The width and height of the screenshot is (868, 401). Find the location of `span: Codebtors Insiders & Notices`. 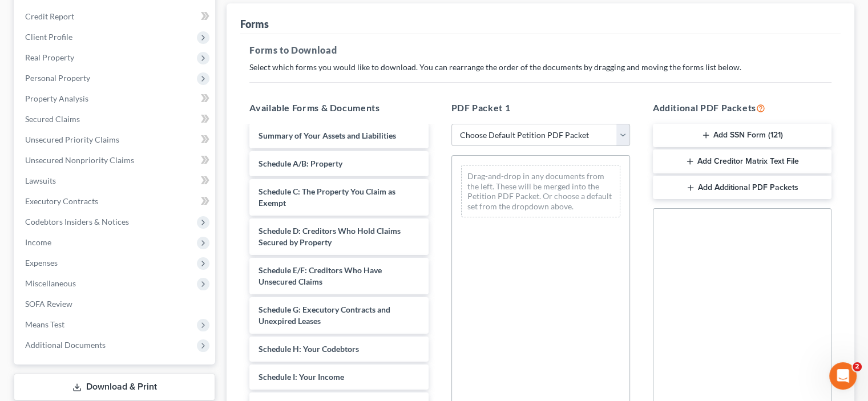

span: Codebtors Insiders & Notices is located at coordinates (77, 222).